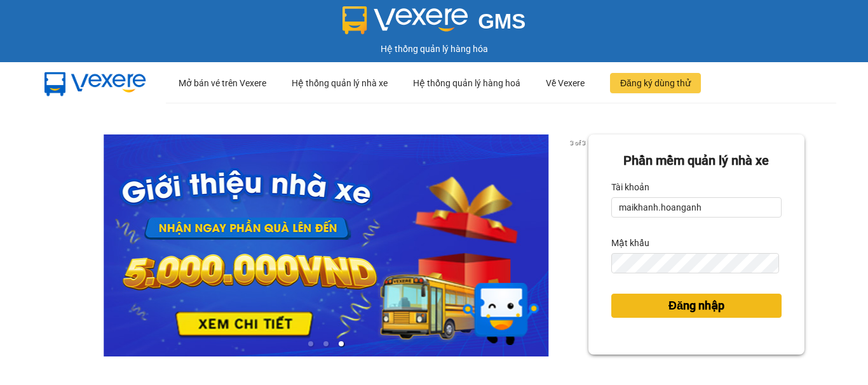 The width and height of the screenshot is (868, 385). I want to click on li: slide item 2, so click(326, 344).